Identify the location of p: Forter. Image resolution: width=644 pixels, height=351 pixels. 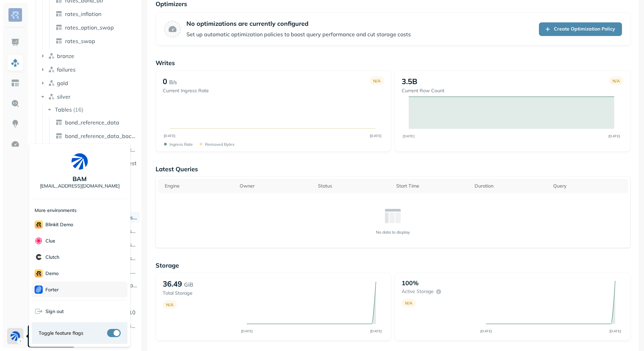
(52, 289).